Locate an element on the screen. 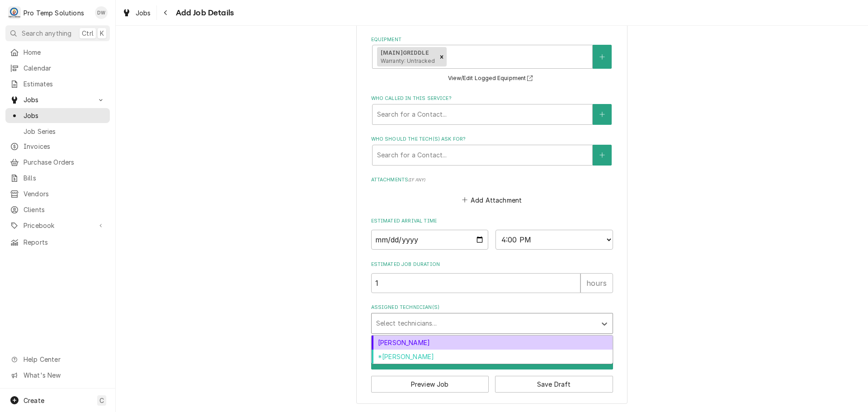  label: Equipment is located at coordinates (492, 40).